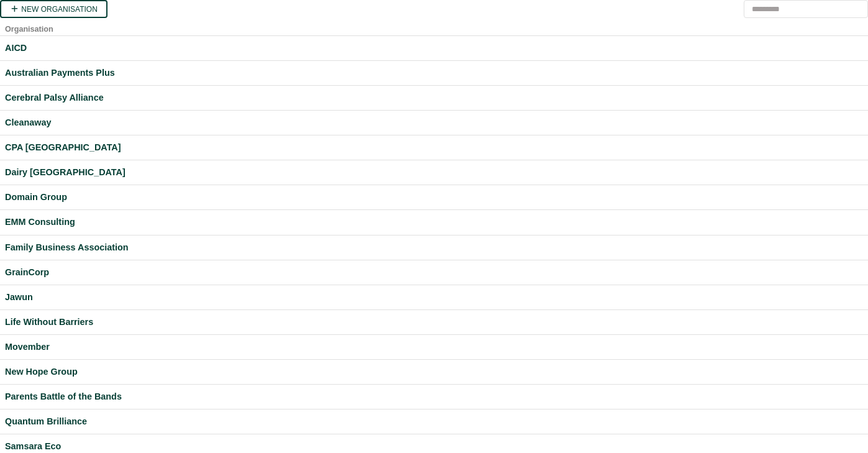 Image resolution: width=868 pixels, height=453 pixels. I want to click on a: EMM Consulting, so click(434, 222).